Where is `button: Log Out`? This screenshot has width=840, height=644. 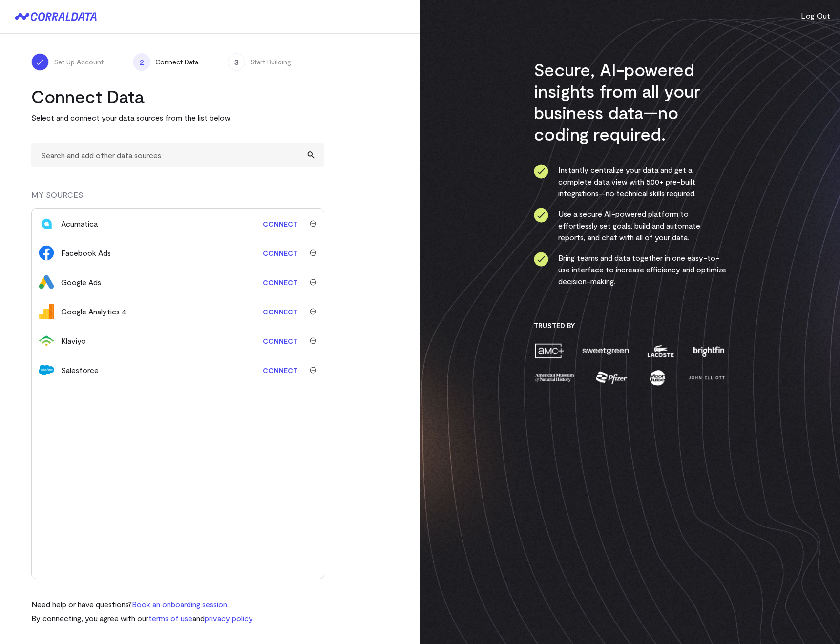
button: Log Out is located at coordinates (815, 15).